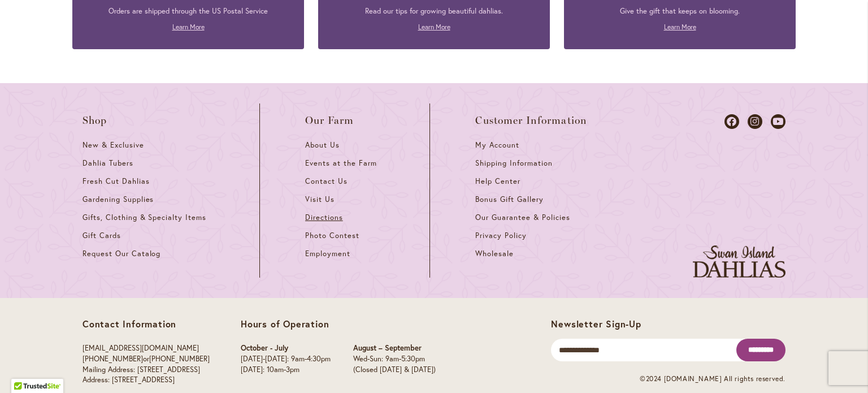  What do you see at coordinates (324, 217) in the screenshot?
I see `span: Directions` at bounding box center [324, 217].